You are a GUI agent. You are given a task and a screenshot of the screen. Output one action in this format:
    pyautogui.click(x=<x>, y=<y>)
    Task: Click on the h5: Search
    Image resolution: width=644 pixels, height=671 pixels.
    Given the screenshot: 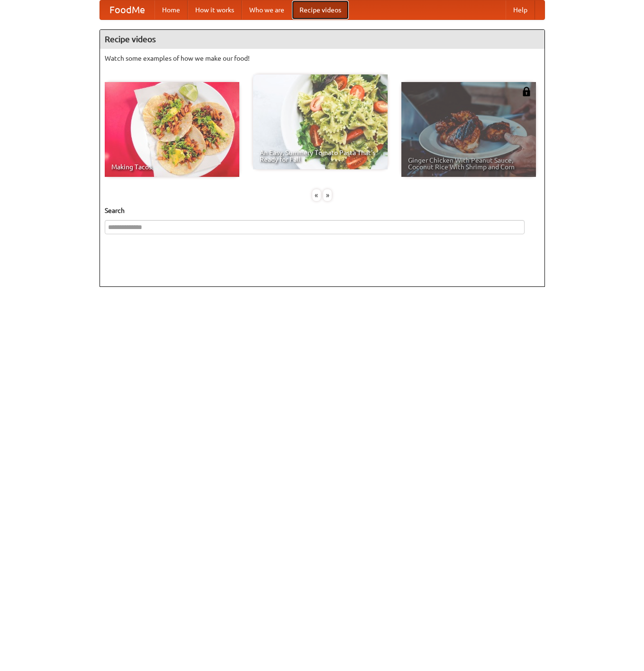 What is the action you would take?
    pyautogui.click(x=323, y=210)
    